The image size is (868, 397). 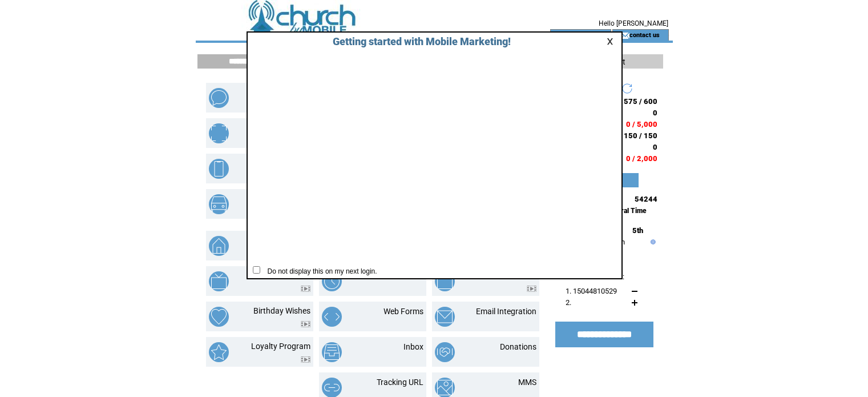 What do you see at coordinates (219, 204) in the screenshot?
I see `img: vehicle-listing.png` at bounding box center [219, 204].